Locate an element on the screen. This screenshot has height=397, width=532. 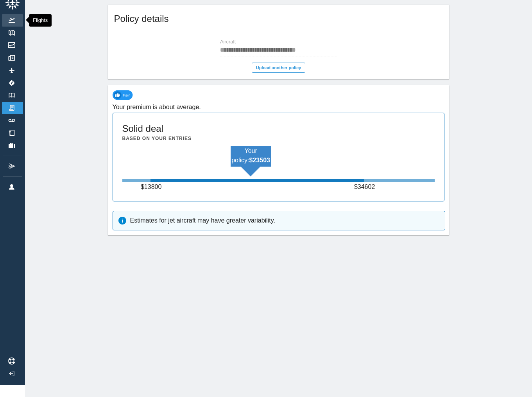
p: $ 34602 is located at coordinates (364, 187).